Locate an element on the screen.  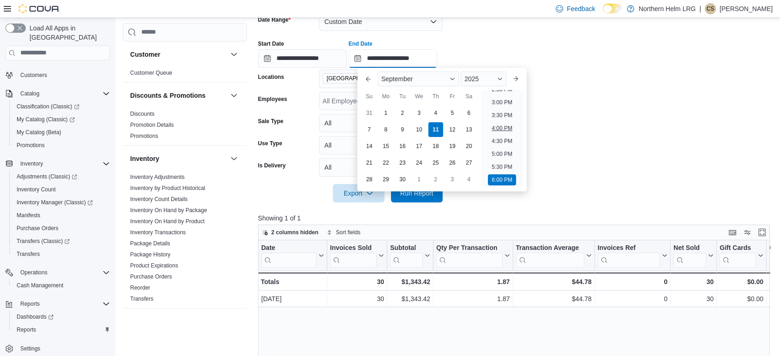
div: Invoices Ref is located at coordinates (628, 248).